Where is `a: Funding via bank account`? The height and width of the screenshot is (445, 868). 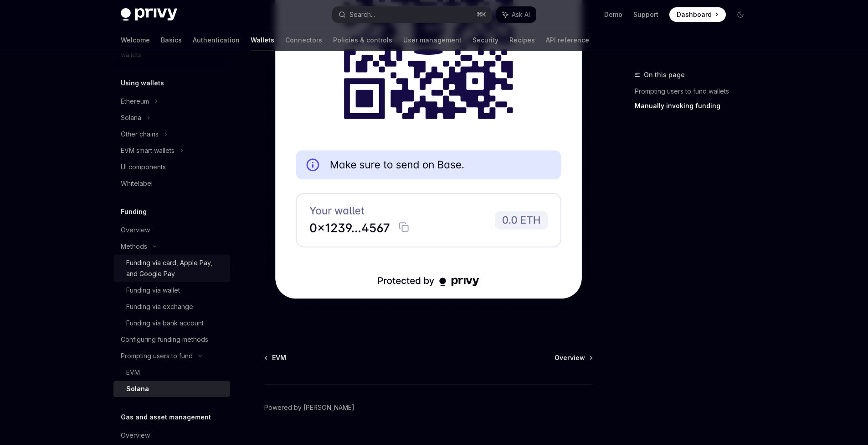
a: Funding via bank account is located at coordinates (172, 323).